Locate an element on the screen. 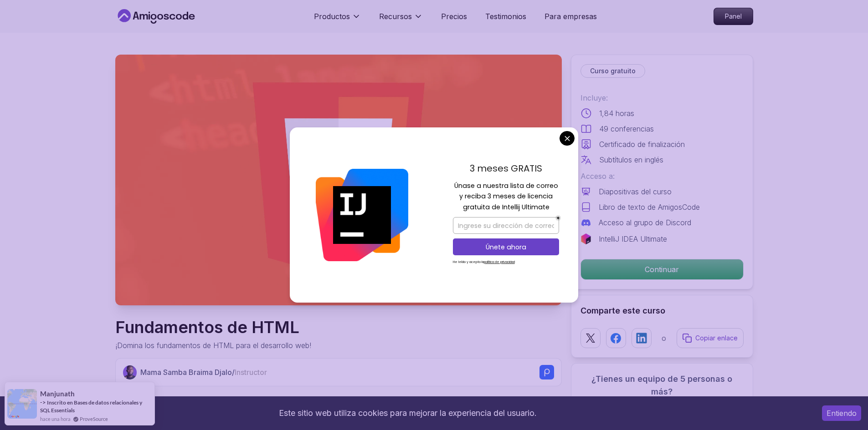  a: ProveSource is located at coordinates (94, 419).